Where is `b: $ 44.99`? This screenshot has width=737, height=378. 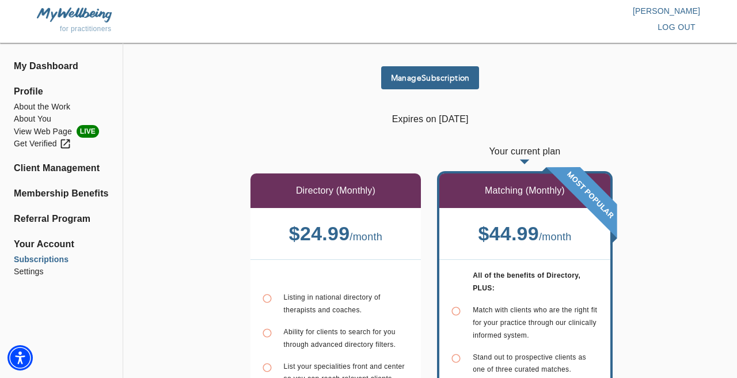 b: $ 44.99 is located at coordinates (508, 233).